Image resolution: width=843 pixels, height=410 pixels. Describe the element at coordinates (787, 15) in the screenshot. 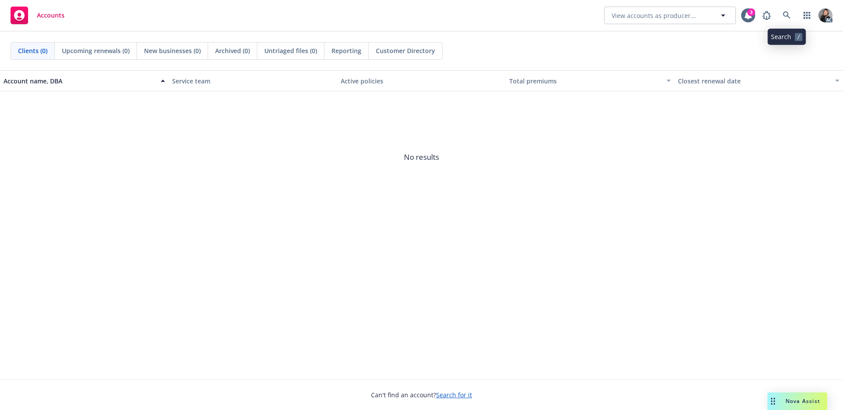

I see `a: Search` at that location.